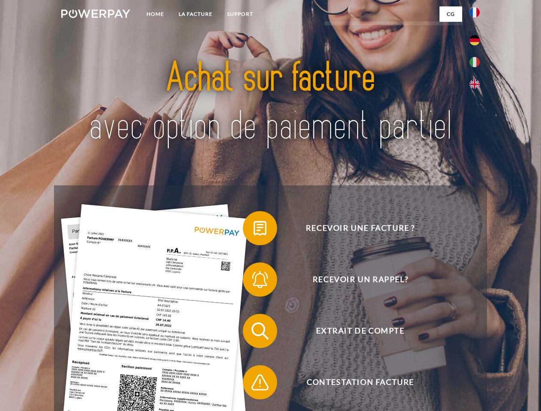 The image size is (541, 411). What do you see at coordinates (360, 331) in the screenshot?
I see `span: Extrait de compte` at bounding box center [360, 331].